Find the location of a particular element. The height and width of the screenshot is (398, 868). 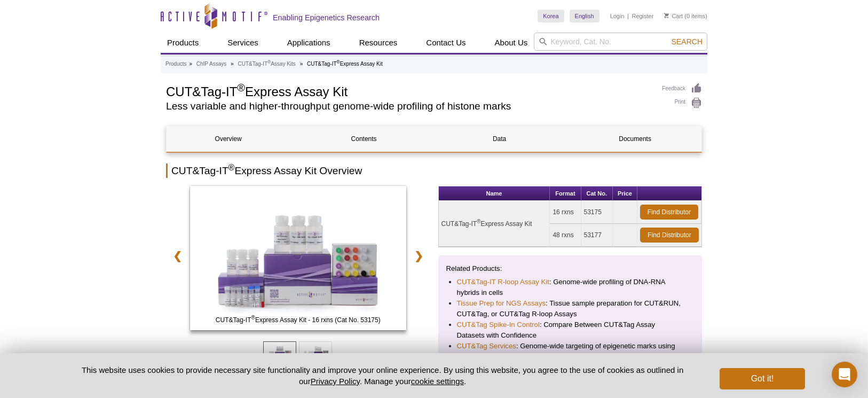

td: 53175 is located at coordinates (597, 212).